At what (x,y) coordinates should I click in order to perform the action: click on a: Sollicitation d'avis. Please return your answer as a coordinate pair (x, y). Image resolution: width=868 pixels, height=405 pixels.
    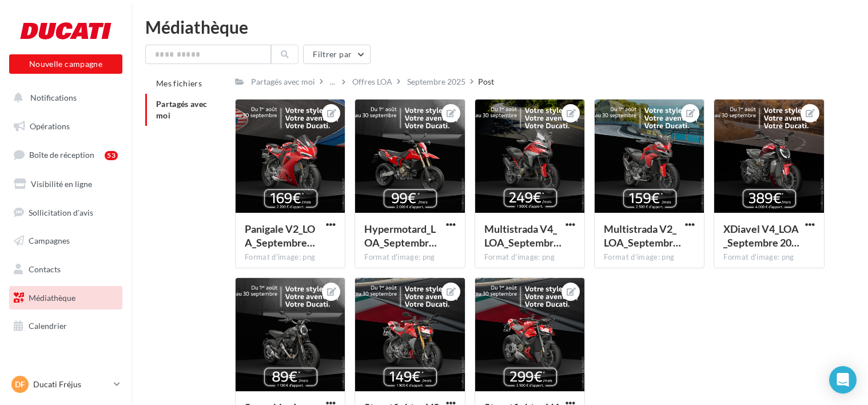
    Looking at the image, I should click on (65, 213).